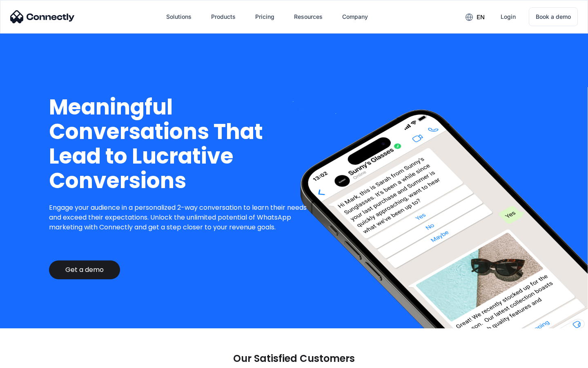 This screenshot has height=368, width=588. Describe the element at coordinates (264, 17) in the screenshot. I see `a: Pricing` at that location.